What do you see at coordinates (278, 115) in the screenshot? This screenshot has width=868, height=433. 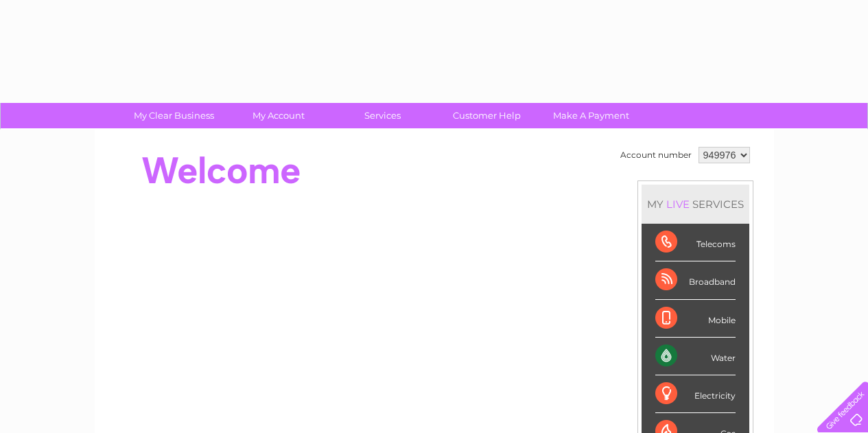 I see `a: My Account` at bounding box center [278, 115].